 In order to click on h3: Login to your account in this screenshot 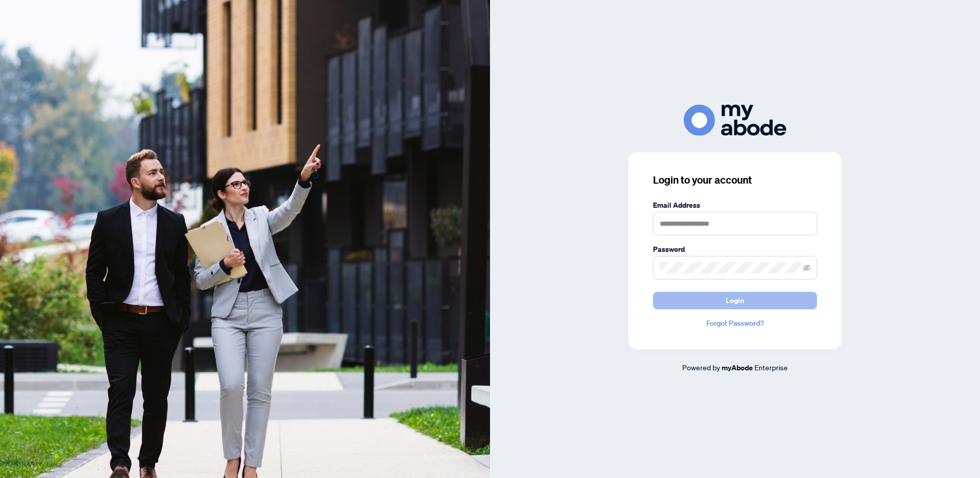, I will do `click(735, 180)`.